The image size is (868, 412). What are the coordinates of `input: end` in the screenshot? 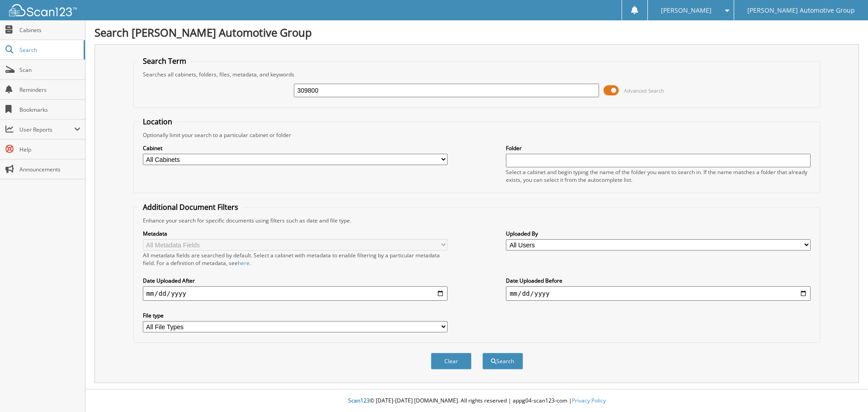 It's located at (659, 293).